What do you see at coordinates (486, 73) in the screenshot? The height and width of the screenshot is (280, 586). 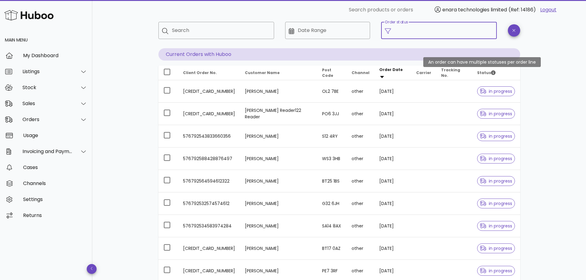 I see `span: Status` at bounding box center [486, 73].